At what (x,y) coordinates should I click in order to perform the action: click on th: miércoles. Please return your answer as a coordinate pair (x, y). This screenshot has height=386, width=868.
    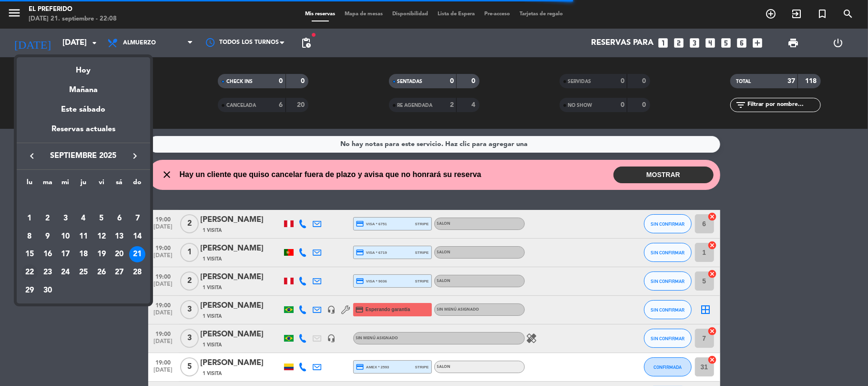
    Looking at the image, I should click on (65, 184).